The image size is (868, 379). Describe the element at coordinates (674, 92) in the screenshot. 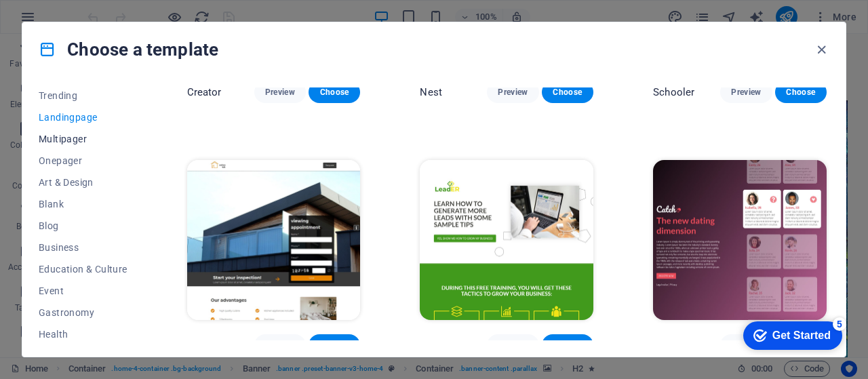

I see `p: Schooler` at that location.